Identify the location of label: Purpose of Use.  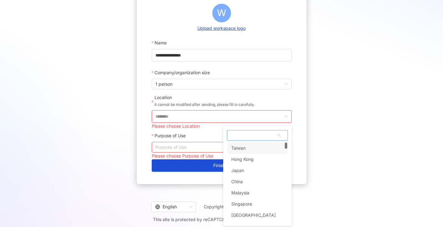
(170, 136).